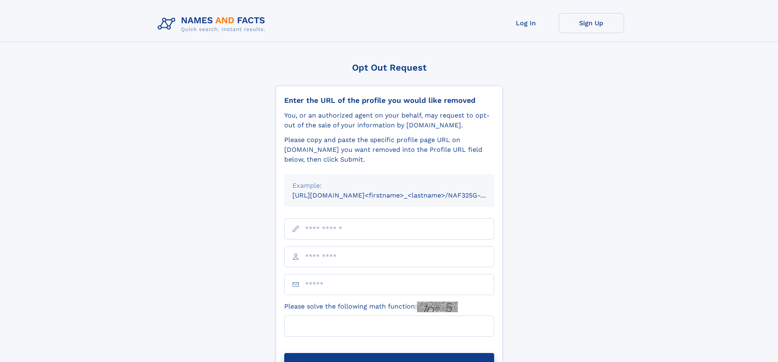 This screenshot has width=778, height=362. I want to click on div: Example:, so click(389, 186).